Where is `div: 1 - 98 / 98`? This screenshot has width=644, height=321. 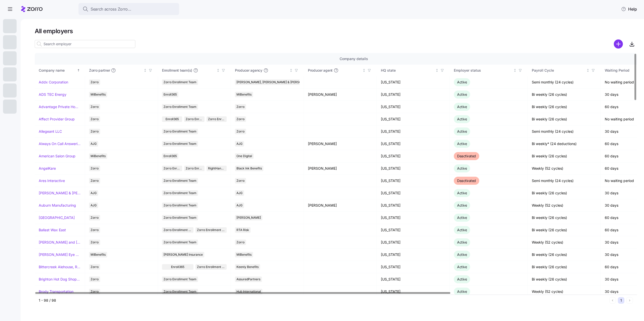 div: 1 - 98 / 98 is located at coordinates (323, 300).